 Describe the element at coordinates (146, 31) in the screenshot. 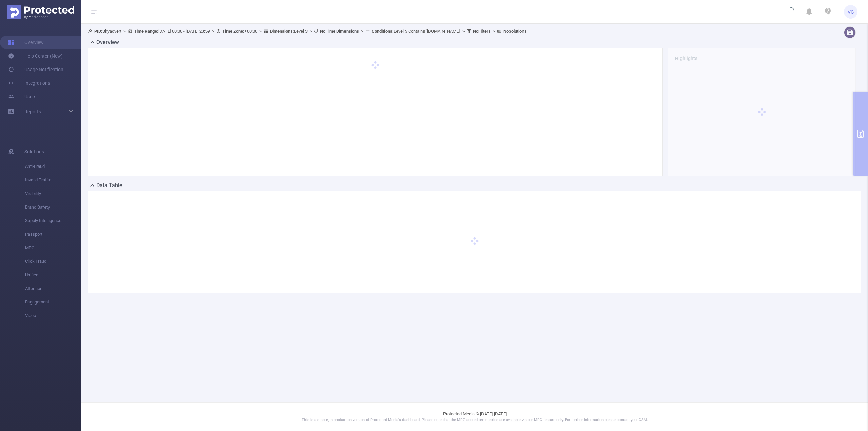

I see `b: Time Range:` at that location.